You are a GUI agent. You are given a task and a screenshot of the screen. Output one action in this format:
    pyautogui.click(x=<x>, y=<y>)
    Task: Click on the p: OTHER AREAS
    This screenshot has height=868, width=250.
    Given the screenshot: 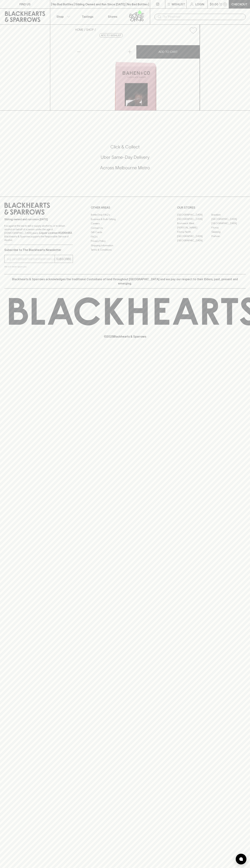 What is the action you would take?
    pyautogui.click(x=125, y=207)
    